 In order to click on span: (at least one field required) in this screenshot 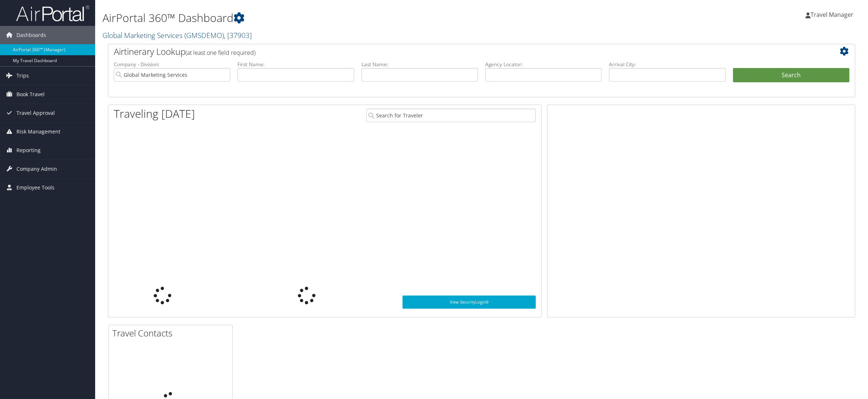, I will do `click(220, 52)`.